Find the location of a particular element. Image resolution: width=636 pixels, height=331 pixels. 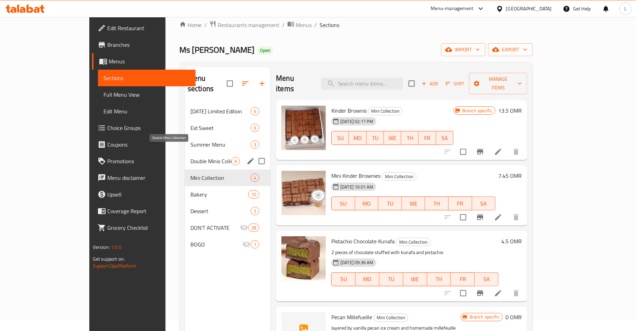

span: TH is located at coordinates (437, 203).